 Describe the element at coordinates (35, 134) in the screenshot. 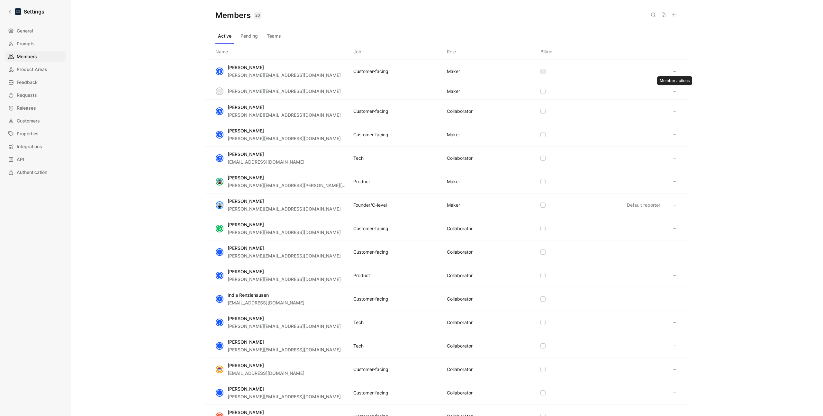

I see `a: Properties` at that location.